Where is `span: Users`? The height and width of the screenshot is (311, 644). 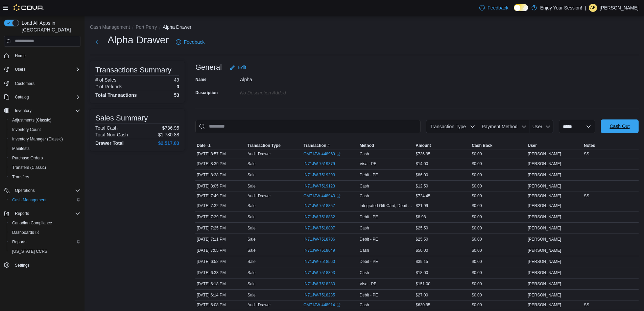
span: Users is located at coordinates (20, 69).